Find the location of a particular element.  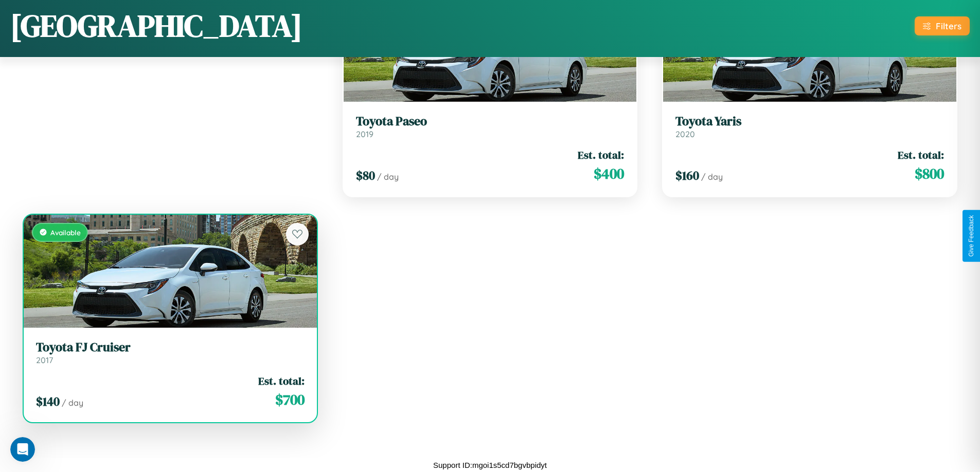

span: $ 160 is located at coordinates (687, 175).